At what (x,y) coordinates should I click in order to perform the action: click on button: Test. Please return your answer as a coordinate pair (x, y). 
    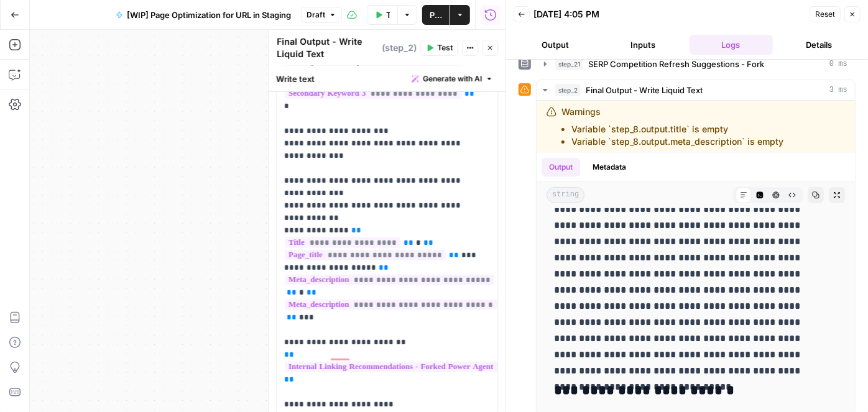
    Looking at the image, I should click on (439, 48).